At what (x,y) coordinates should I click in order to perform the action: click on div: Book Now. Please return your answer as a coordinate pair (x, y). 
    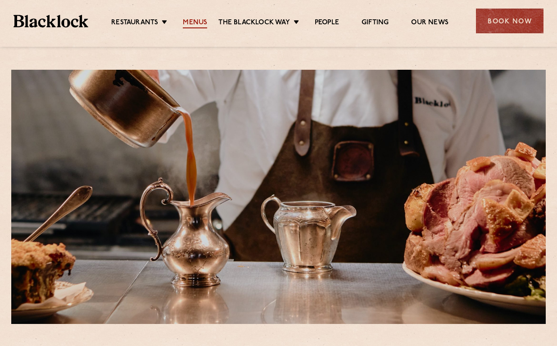
    Looking at the image, I should click on (510, 21).